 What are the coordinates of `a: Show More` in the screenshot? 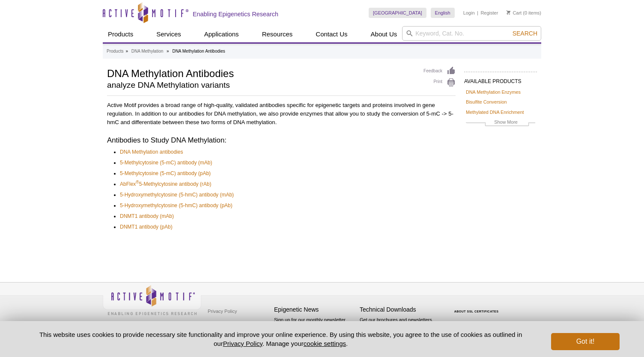 It's located at (500, 123).